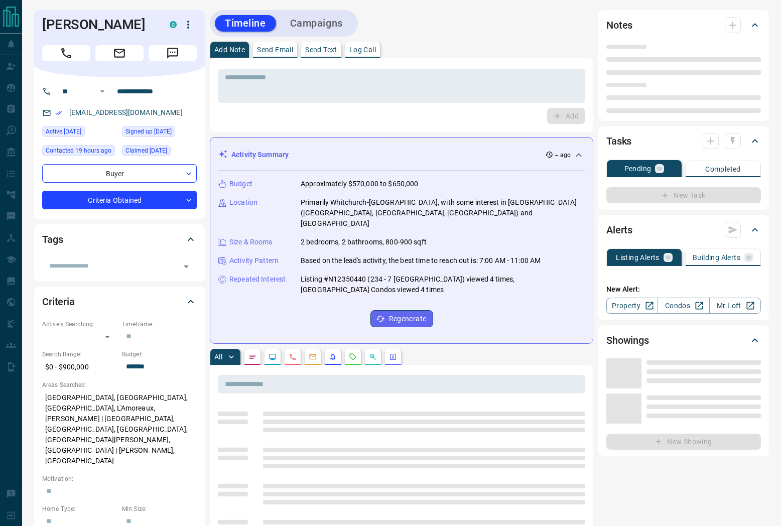 This screenshot has height=526, width=781. Describe the element at coordinates (619, 141) in the screenshot. I see `h2: Tasks` at that location.